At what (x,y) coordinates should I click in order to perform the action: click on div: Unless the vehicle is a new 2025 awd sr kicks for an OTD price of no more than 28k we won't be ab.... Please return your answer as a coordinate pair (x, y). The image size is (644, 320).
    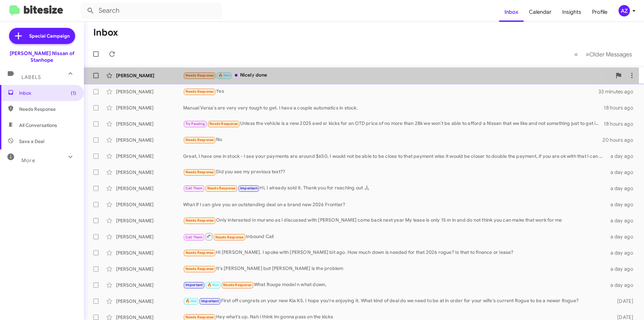
    Looking at the image, I should click on (393, 123).